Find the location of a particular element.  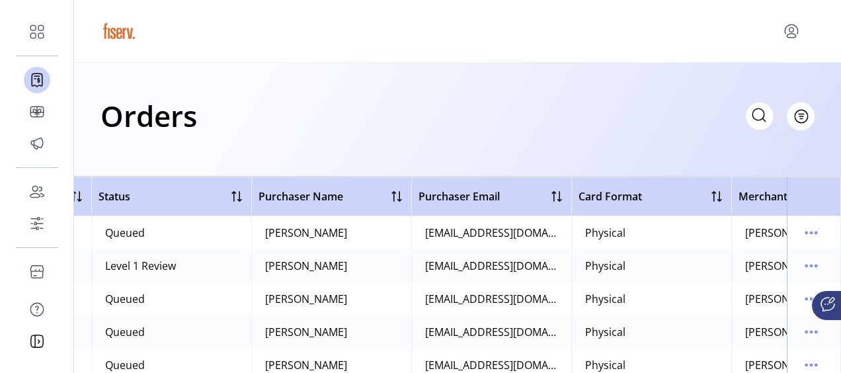

span: Purchaser Name is located at coordinates (301, 196).